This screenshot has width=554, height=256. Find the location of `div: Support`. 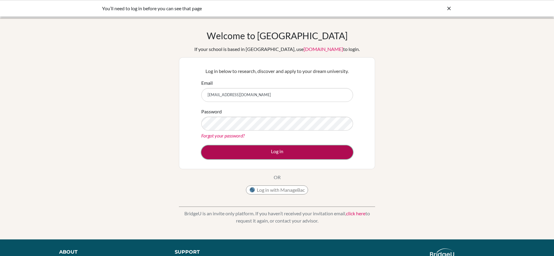

div: Support is located at coordinates (222, 252).